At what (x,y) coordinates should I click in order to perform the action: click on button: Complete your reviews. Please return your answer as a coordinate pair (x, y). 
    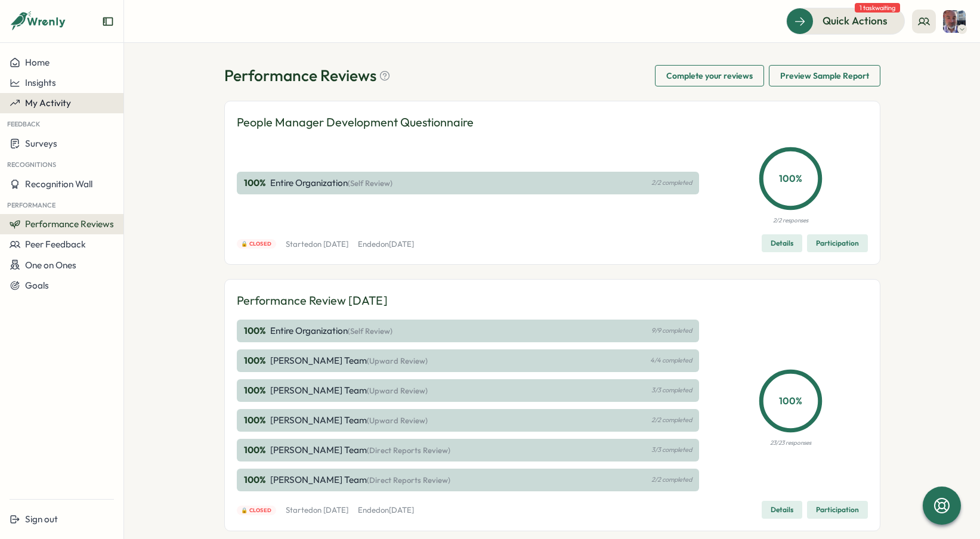
    Looking at the image, I should click on (709, 76).